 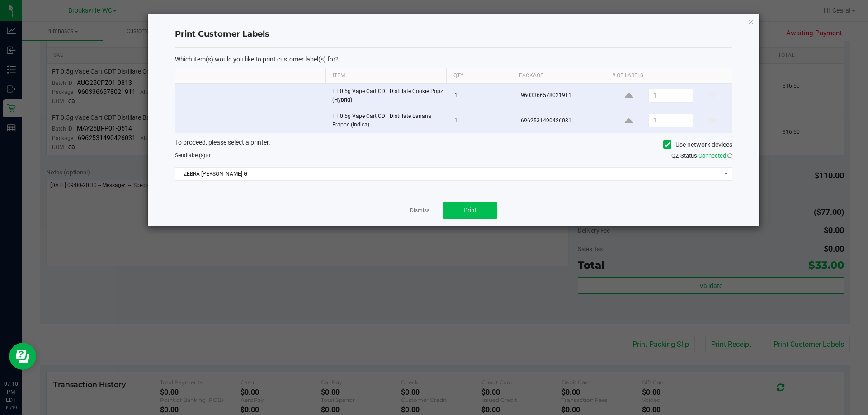 What do you see at coordinates (388, 96) in the screenshot?
I see `td: FT 0.5g Vape Cart CDT Distillate Cookie Popz (Hybrid)` at bounding box center [388, 96].